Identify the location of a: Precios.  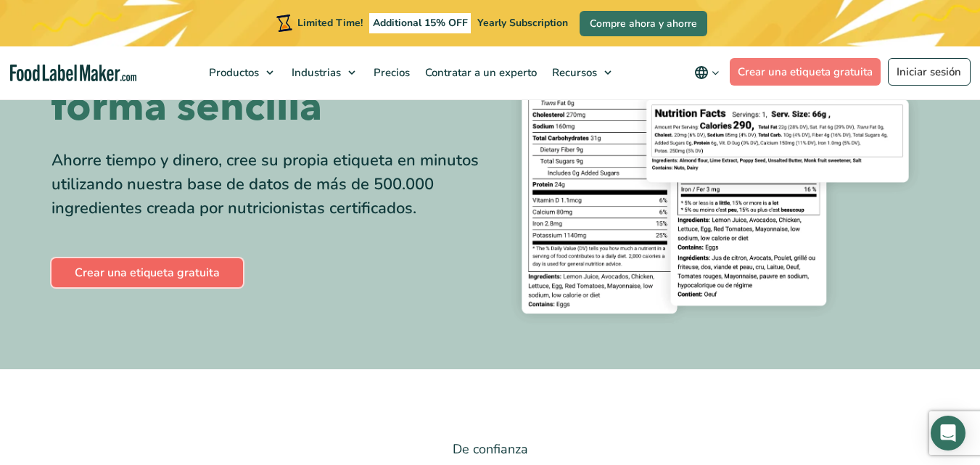
(390, 72).